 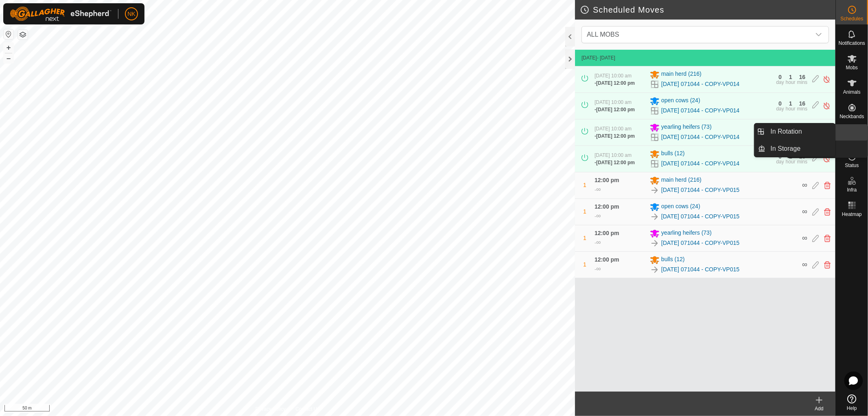 I want to click on a: Help, so click(x=852, y=403).